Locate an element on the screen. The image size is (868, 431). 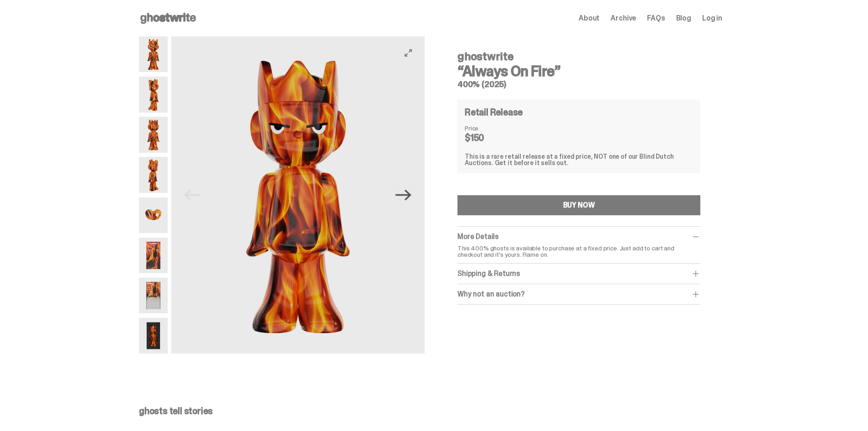
div: BUY NOW is located at coordinates (579, 205).